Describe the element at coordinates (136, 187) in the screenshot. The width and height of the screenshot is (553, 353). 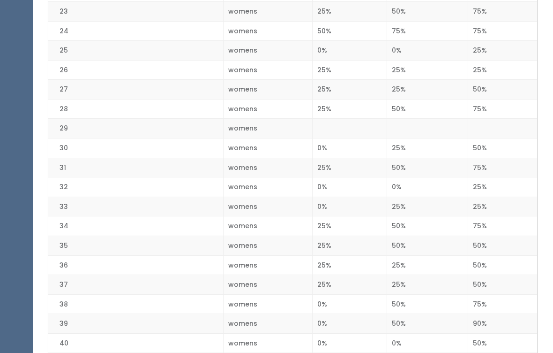
I see `td: 32` at that location.